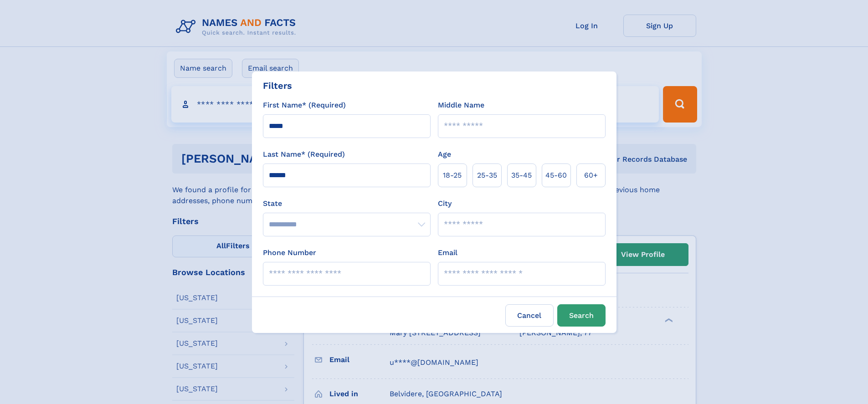 This screenshot has height=404, width=868. I want to click on span: 35‑45, so click(521, 175).